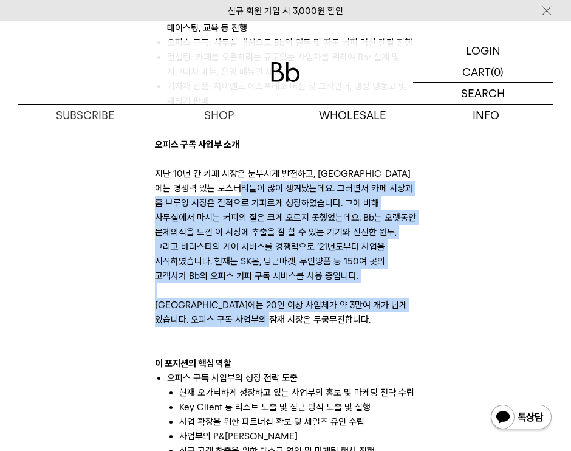 The width and height of the screenshot is (571, 451). Describe the element at coordinates (483, 72) in the screenshot. I see `a: CART (0)` at that location.